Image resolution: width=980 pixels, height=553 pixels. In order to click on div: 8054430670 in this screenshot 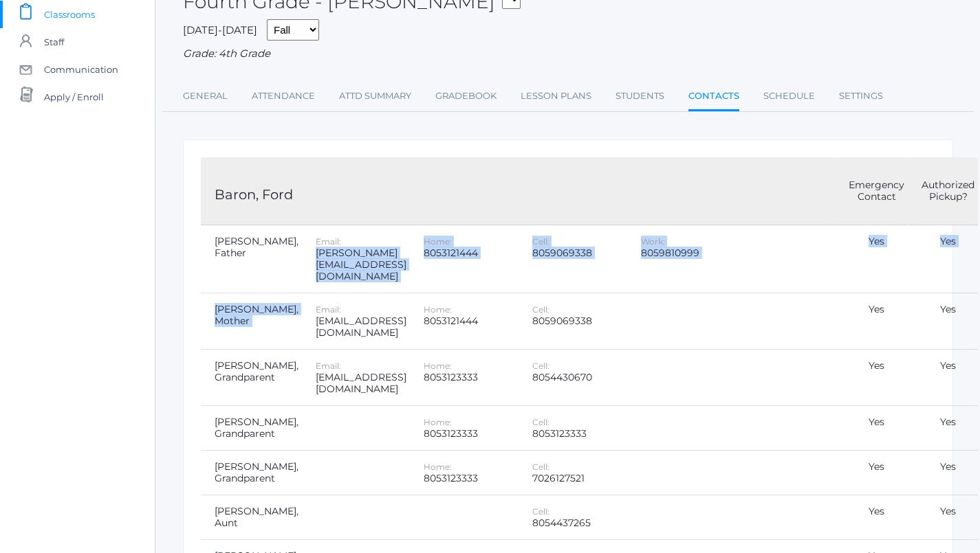, I will do `click(577, 378)`.